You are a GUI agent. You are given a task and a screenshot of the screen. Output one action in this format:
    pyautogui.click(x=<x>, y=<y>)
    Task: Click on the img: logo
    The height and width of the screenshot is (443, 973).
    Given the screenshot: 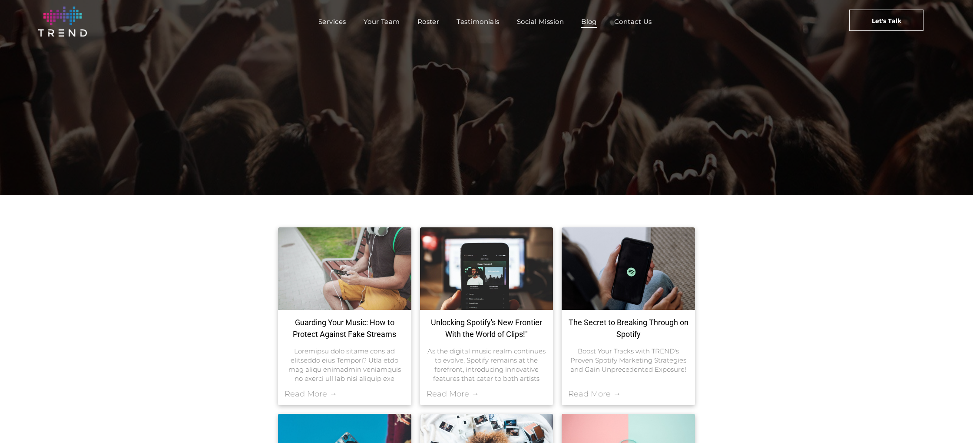 What is the action you would take?
    pyautogui.click(x=63, y=21)
    